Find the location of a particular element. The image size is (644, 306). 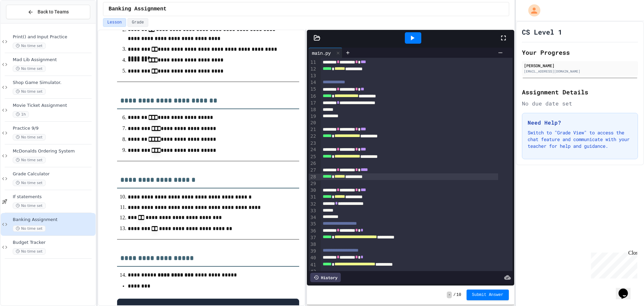

h2: Assignment Details is located at coordinates (580, 92).